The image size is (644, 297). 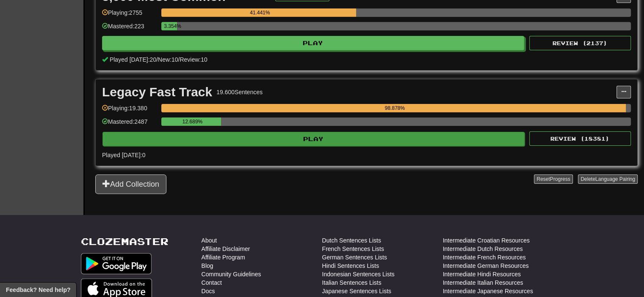 I want to click on button: ResetProgress, so click(x=553, y=179).